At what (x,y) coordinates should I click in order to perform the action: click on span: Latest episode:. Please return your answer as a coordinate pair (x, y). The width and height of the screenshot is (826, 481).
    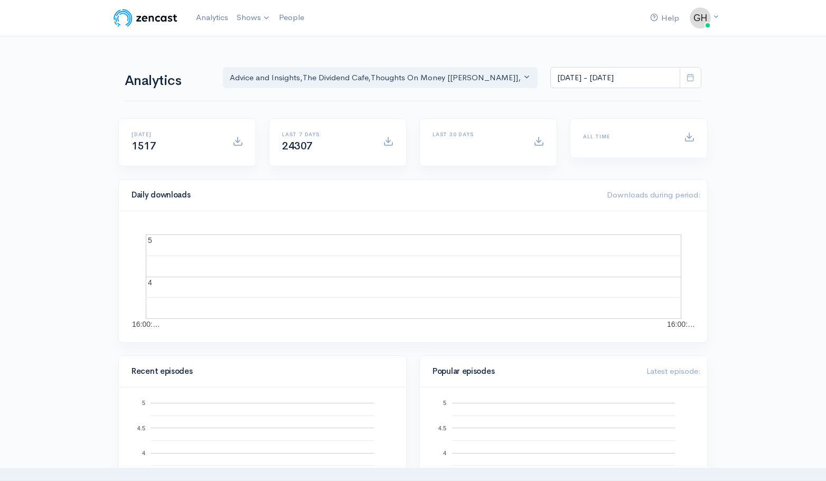
    Looking at the image, I should click on (673, 371).